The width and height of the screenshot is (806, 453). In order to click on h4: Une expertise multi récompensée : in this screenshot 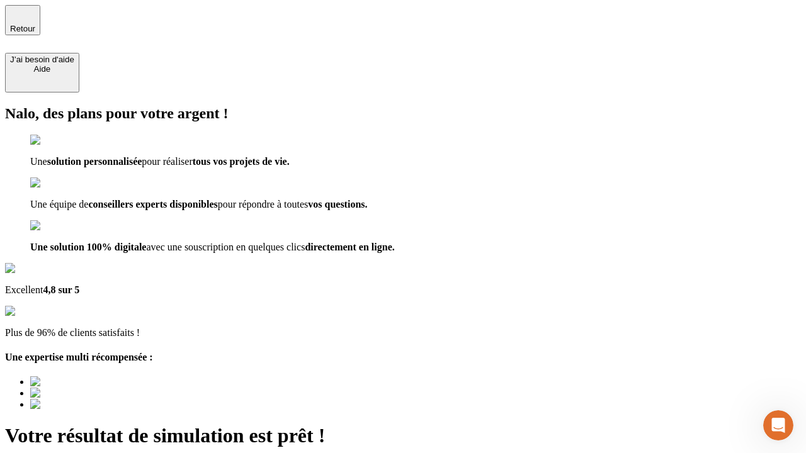, I will do `click(403, 358)`.